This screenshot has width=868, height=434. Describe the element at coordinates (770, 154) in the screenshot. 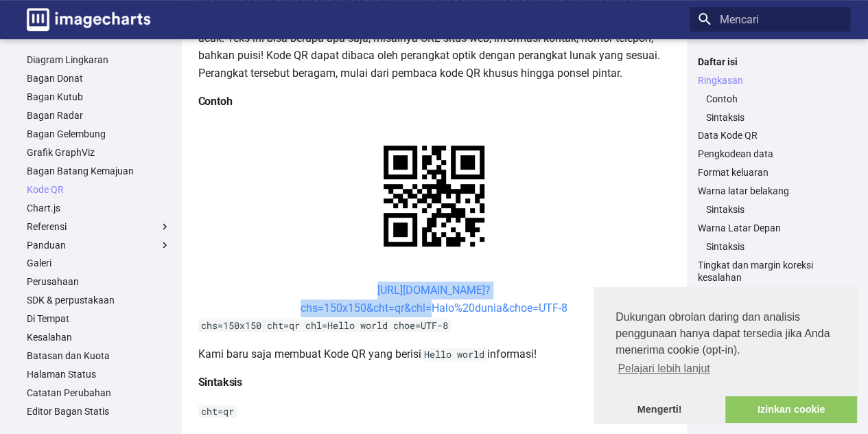

I see `a: Pengkodean data` at that location.